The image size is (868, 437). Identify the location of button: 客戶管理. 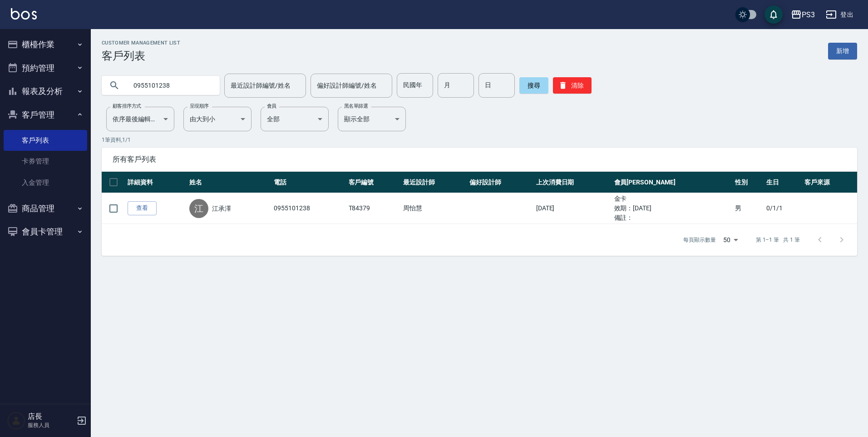
(45, 115).